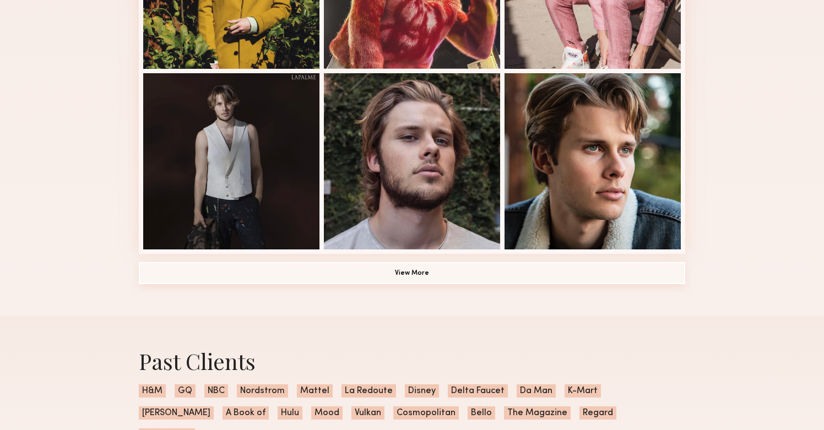 Image resolution: width=824 pixels, height=430 pixels. Describe the element at coordinates (412, 361) in the screenshot. I see `div: Past Clients` at that location.